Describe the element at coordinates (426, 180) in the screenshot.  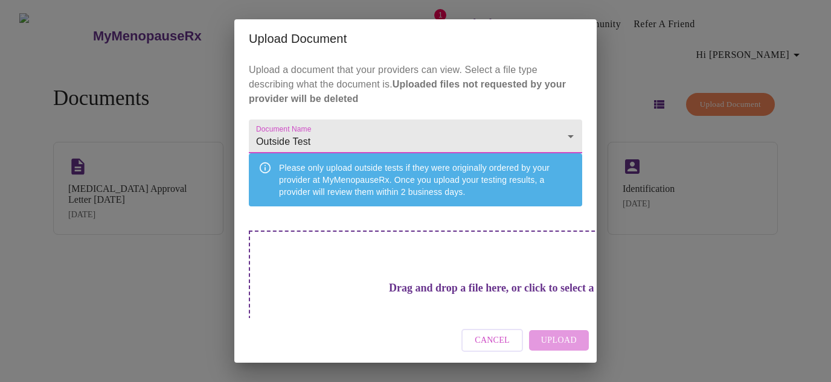
I see `div: Please only upload outside tests if they were originally ordered by your provider at MyMenopauseR...` at that location.